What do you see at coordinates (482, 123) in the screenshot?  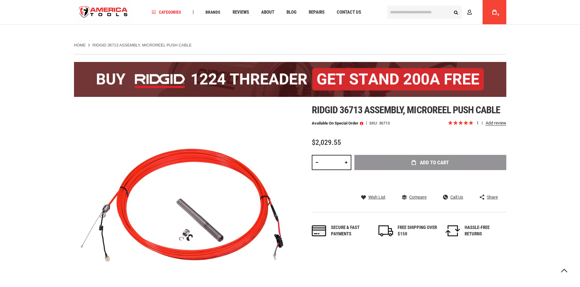 I see `span: review` at bounding box center [482, 123].